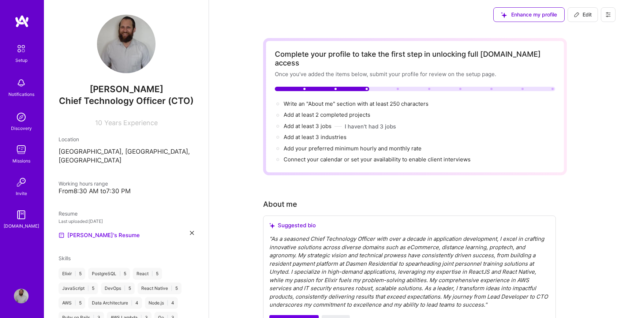 This screenshot has width=621, height=318. I want to click on span: 10, so click(98, 123).